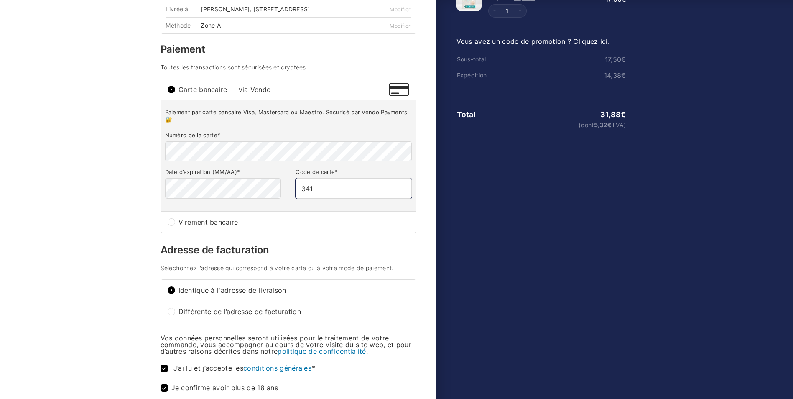 This screenshot has width=793, height=399. I want to click on p: Paiement par carte bancaire Visa, Mastercard ou Maestro. Sécurisé par Vendo Payments 🔐, so click(289, 115).